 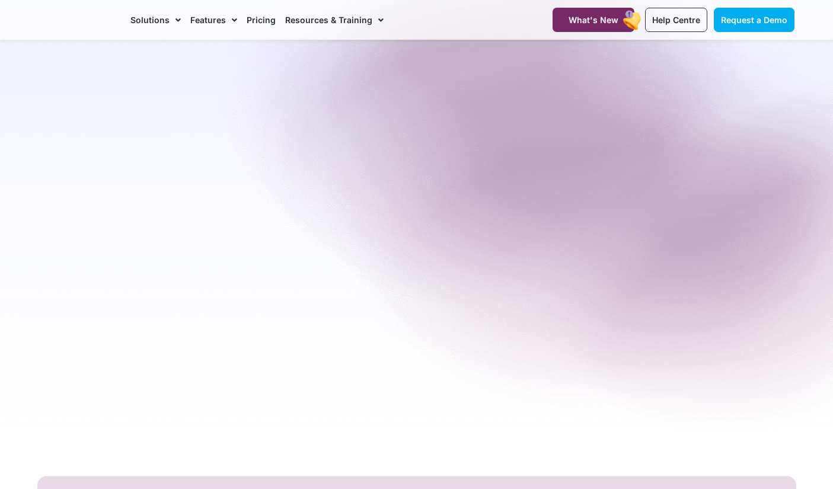 What do you see at coordinates (676, 20) in the screenshot?
I see `span: Help Centre` at bounding box center [676, 20].